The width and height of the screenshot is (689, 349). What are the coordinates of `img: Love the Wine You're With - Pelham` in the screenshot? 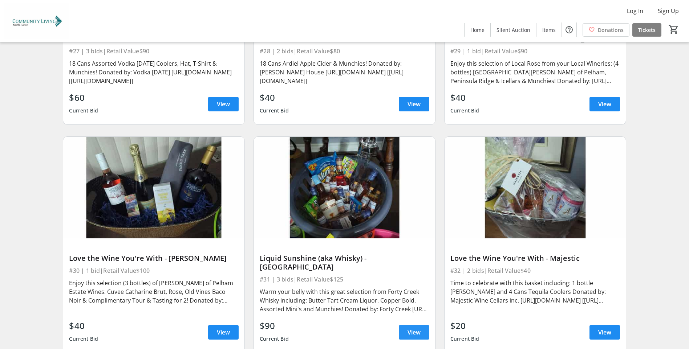 It's located at (154, 188).